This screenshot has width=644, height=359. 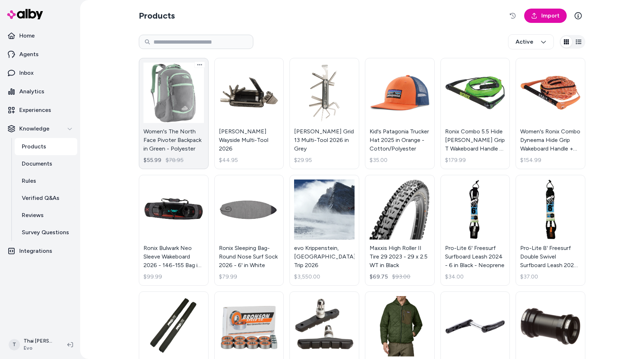 What do you see at coordinates (36, 251) in the screenshot?
I see `p: Integrations` at bounding box center [36, 251].